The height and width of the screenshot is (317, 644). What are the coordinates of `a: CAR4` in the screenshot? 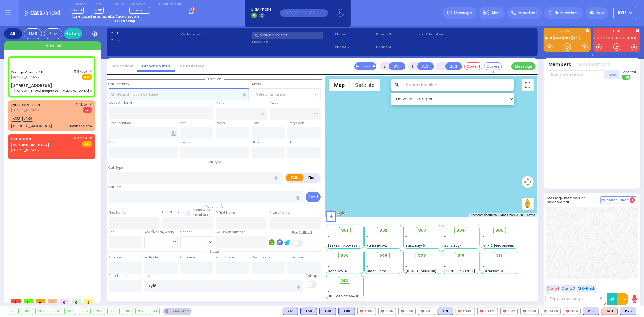 It's located at (621, 38).